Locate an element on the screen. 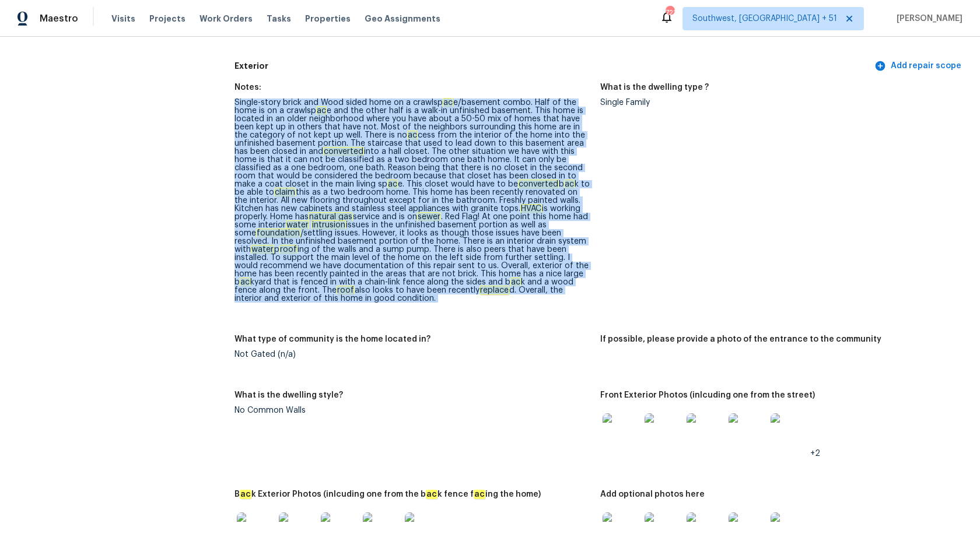  span: Projects is located at coordinates (167, 18).